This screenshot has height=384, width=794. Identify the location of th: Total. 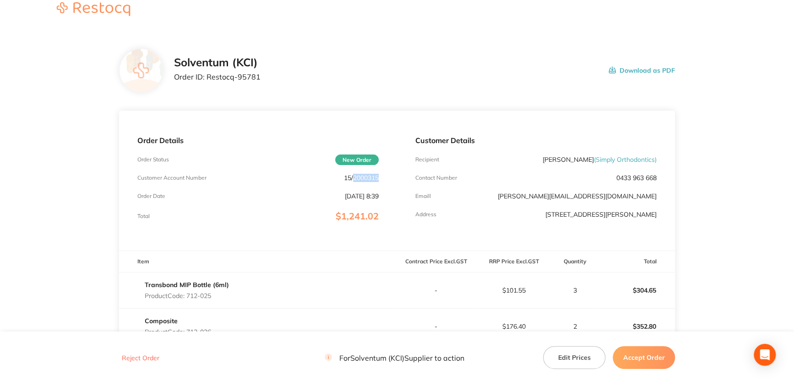
(636, 262).